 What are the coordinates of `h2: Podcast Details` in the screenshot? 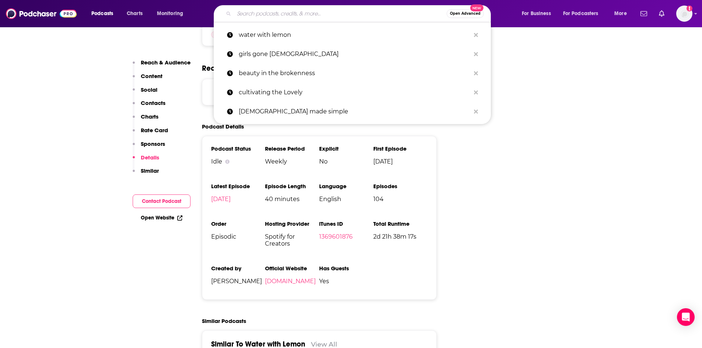 It's located at (223, 126).